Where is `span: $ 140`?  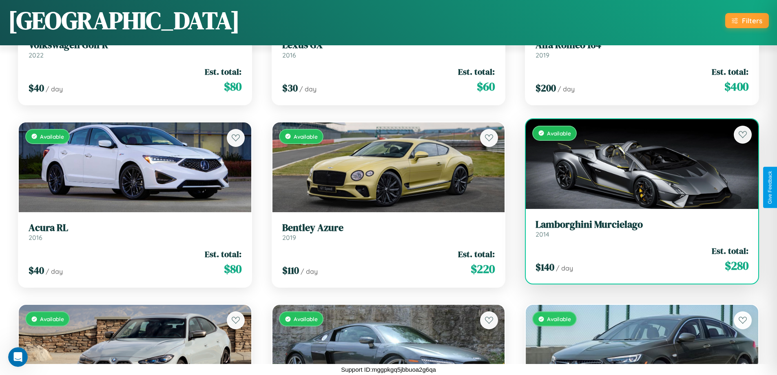 span: $ 140 is located at coordinates (545, 267).